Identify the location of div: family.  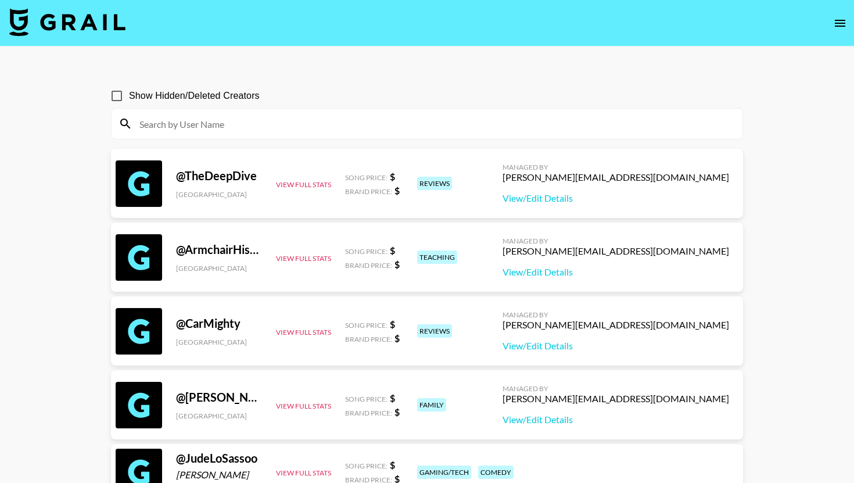
(432, 405).